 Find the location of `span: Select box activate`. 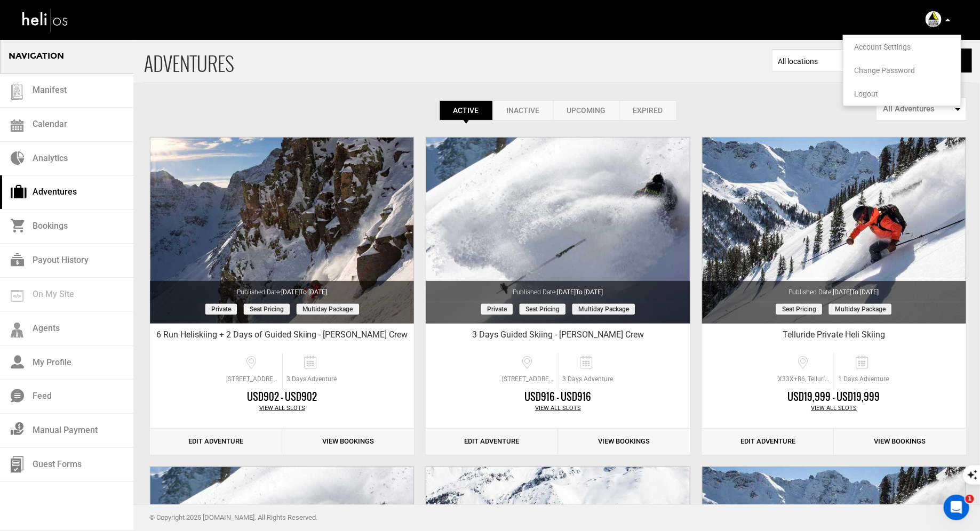

span: Select box activate is located at coordinates (817, 60).